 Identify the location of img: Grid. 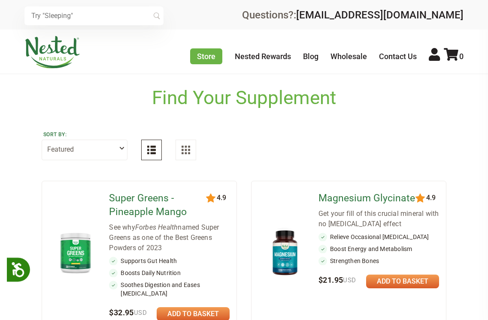
(186, 150).